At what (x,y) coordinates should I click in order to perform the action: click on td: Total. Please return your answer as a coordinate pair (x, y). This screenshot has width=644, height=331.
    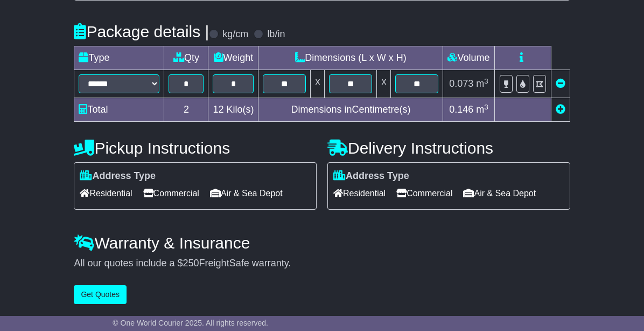
    Looking at the image, I should click on (119, 110).